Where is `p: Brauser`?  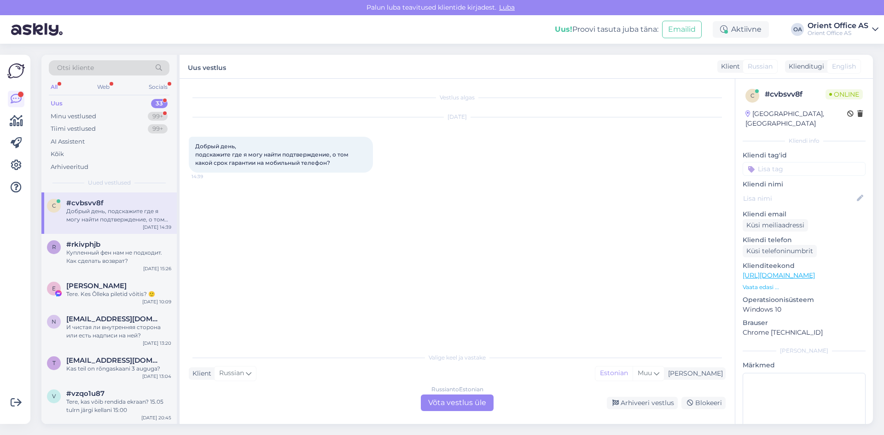 p: Brauser is located at coordinates (804, 323).